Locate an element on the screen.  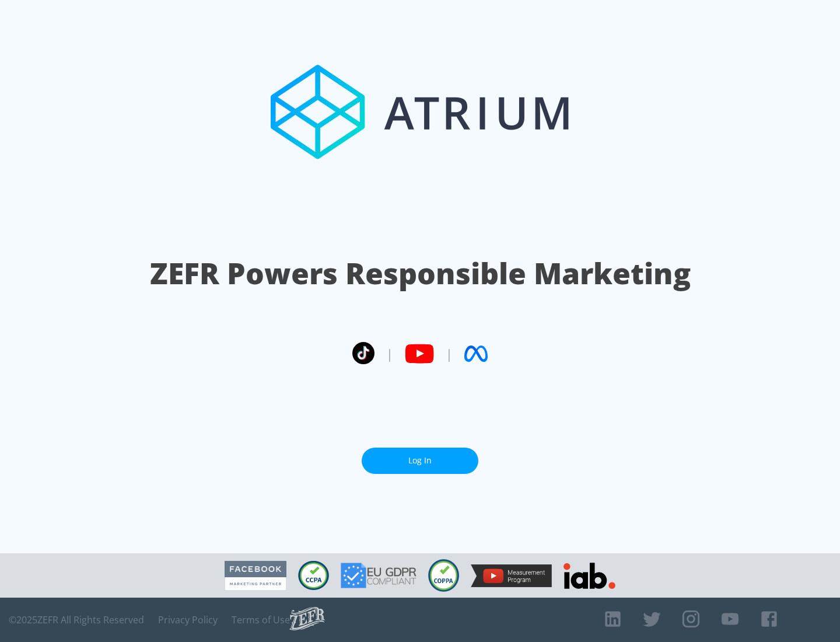
img: COPPA Compliant is located at coordinates (443, 576).